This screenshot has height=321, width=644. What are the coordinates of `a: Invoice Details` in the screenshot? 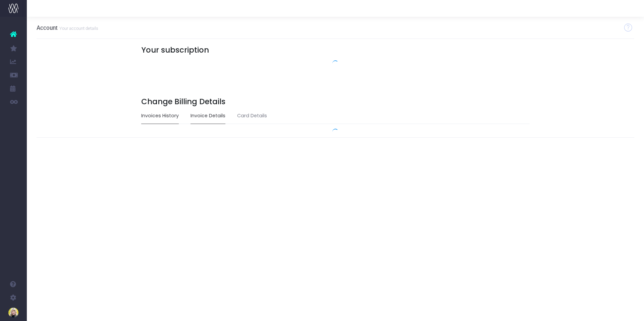 It's located at (208, 116).